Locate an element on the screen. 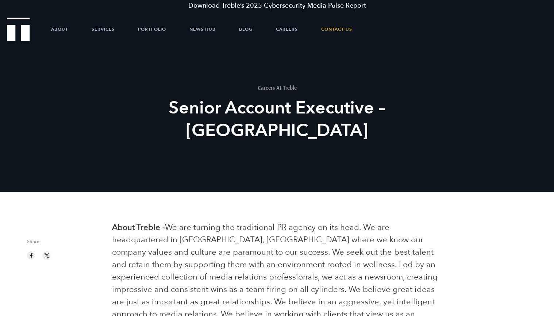  a: Treble Homepage is located at coordinates (18, 29).